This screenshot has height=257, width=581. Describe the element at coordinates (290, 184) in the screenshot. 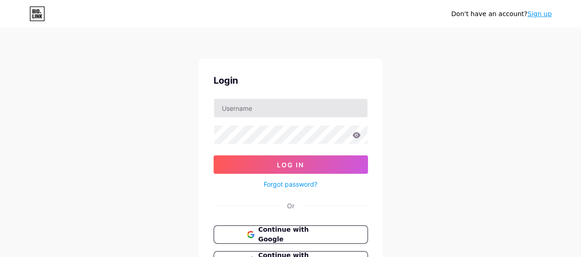

I see `a: Forgot password?` at that location.